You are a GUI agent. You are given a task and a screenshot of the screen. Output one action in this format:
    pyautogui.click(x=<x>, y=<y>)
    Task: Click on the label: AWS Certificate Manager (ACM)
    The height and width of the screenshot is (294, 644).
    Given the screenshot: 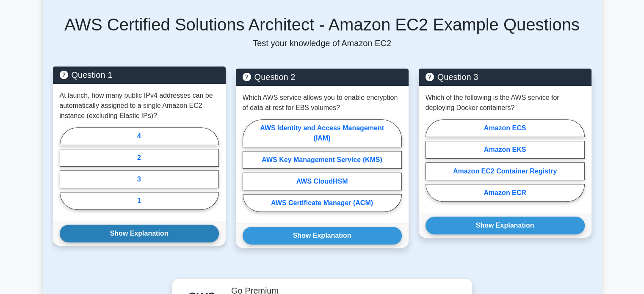 What is the action you would take?
    pyautogui.click(x=322, y=203)
    